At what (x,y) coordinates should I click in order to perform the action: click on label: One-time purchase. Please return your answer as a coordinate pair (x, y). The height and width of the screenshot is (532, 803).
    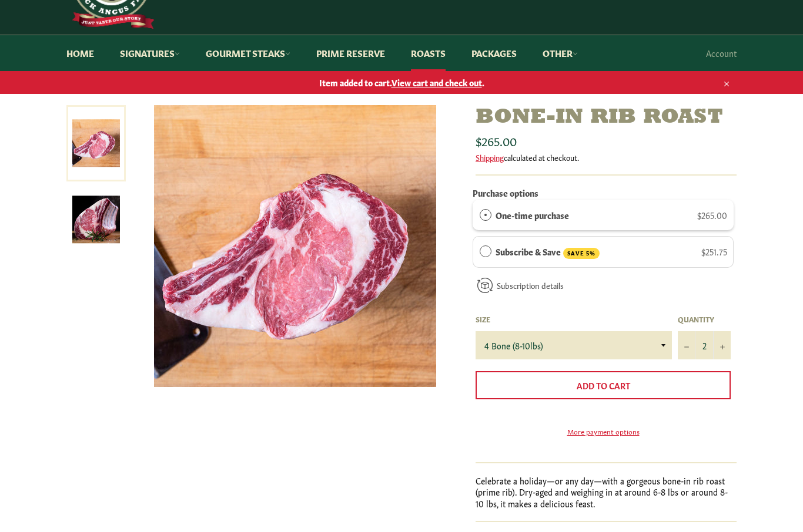
    Looking at the image, I should click on (532, 215).